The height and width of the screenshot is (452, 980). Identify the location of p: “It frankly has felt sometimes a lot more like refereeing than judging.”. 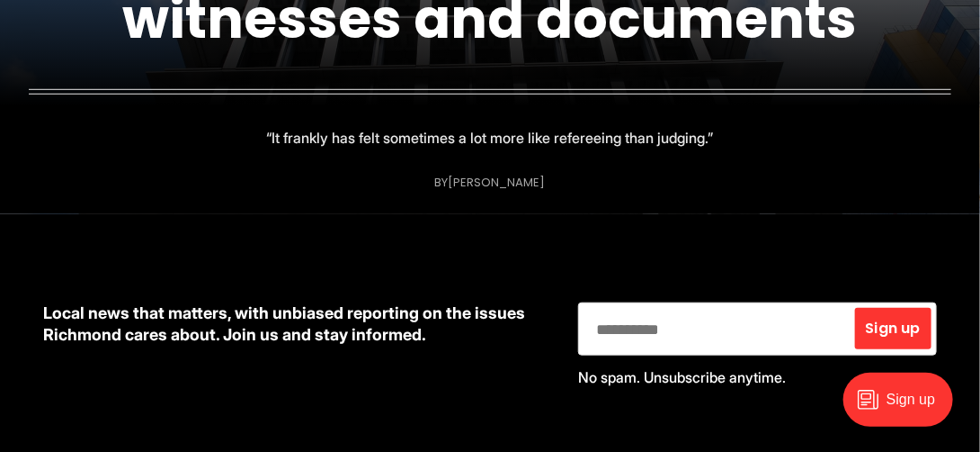
(490, 138).